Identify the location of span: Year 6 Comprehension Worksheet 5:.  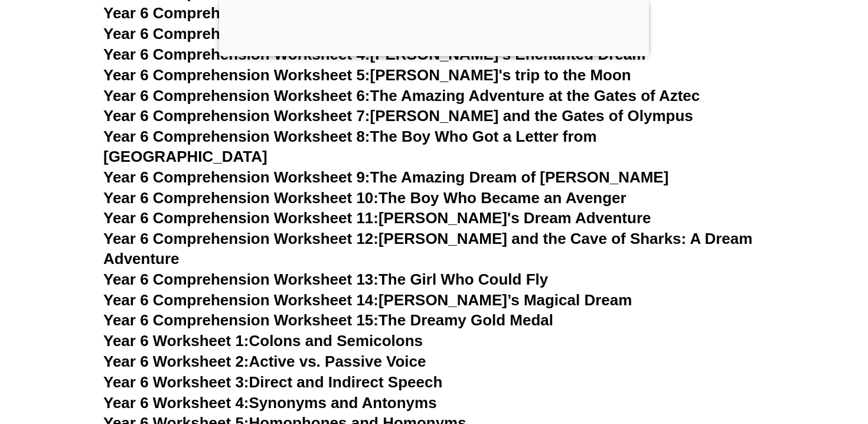
(237, 75).